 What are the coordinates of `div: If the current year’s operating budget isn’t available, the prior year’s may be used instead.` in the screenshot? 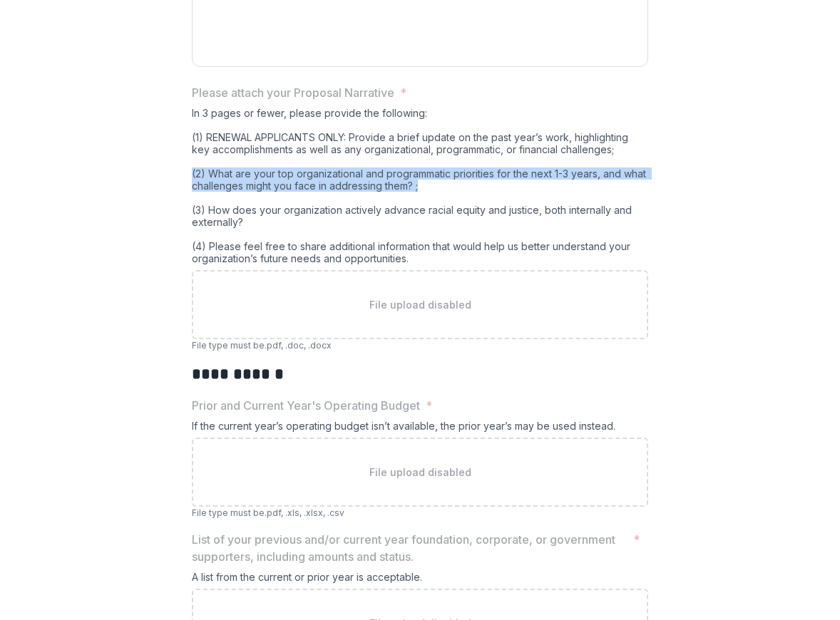 It's located at (420, 428).